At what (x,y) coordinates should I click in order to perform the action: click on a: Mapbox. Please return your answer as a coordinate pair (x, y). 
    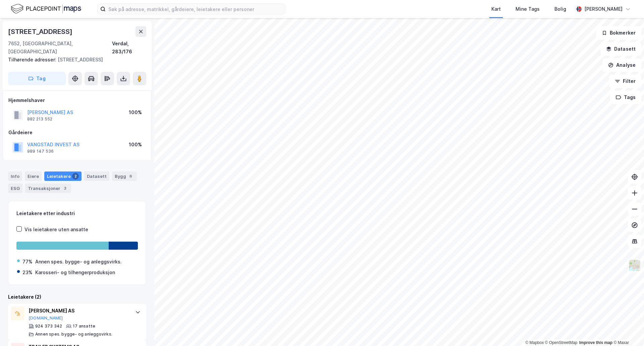
    Looking at the image, I should click on (534, 343).